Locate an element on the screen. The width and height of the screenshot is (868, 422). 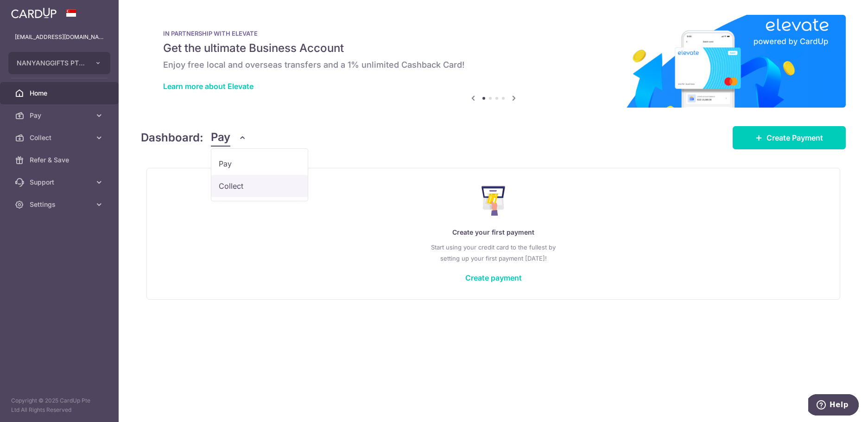
img: Renovation banner is located at coordinates (493, 61).